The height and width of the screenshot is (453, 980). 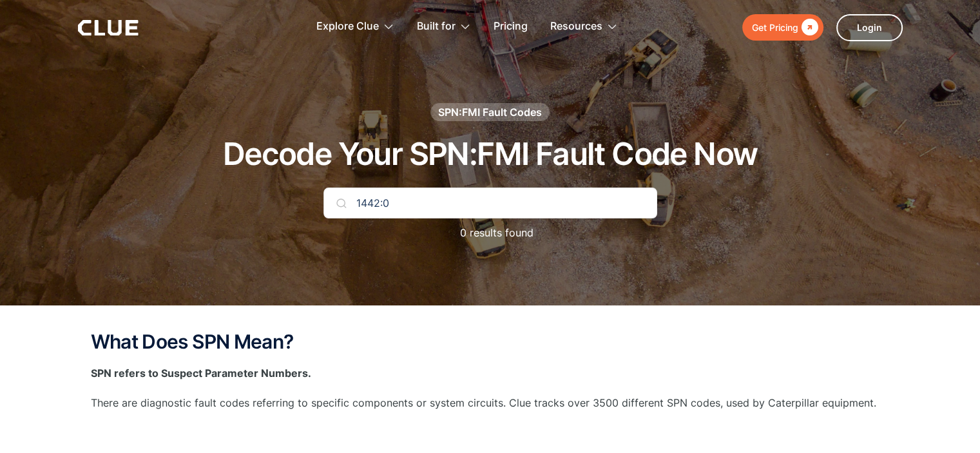 I want to click on input: Search Your Code..., so click(x=490, y=203).